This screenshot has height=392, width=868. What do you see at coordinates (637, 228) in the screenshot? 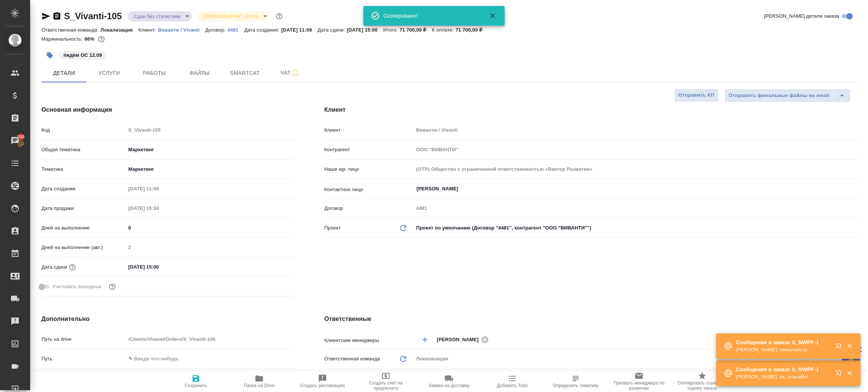
I see `div: Проект по умолчанию (Договор "4481", контрагент "ООО "ВИВАНТИ"")` at bounding box center [637, 228].